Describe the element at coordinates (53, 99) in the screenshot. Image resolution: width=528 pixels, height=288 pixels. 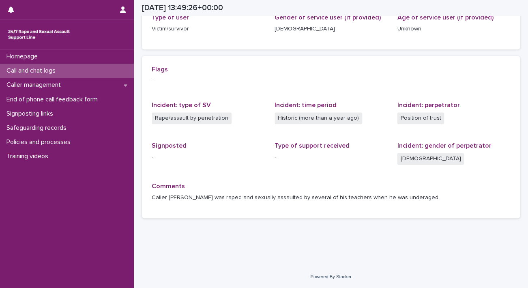
I see `p: End of phone call feedback form` at that location.